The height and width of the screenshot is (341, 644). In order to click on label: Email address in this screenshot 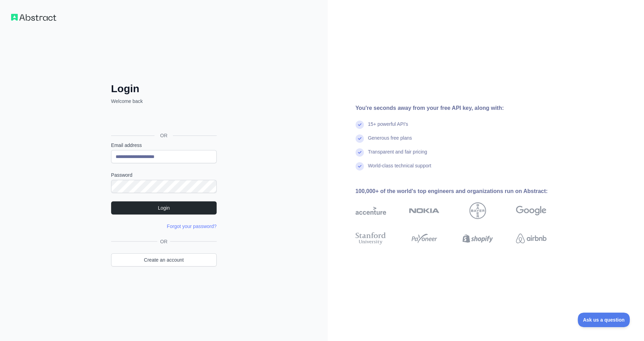, I will do `click(164, 145)`.